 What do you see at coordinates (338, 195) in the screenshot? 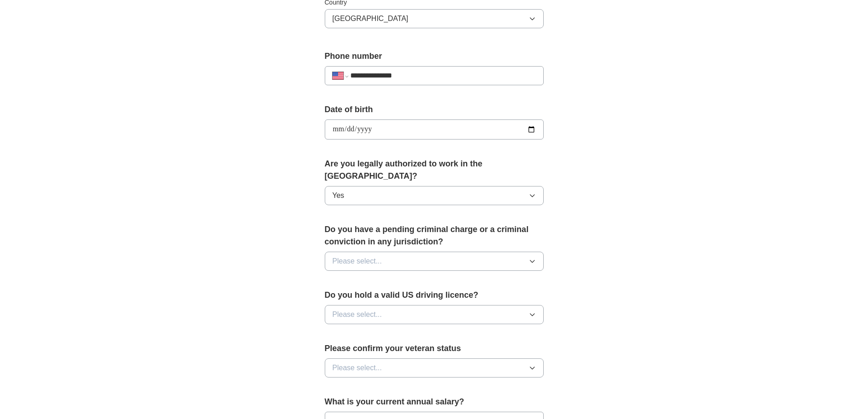
I see `span: Yes` at bounding box center [338, 195].